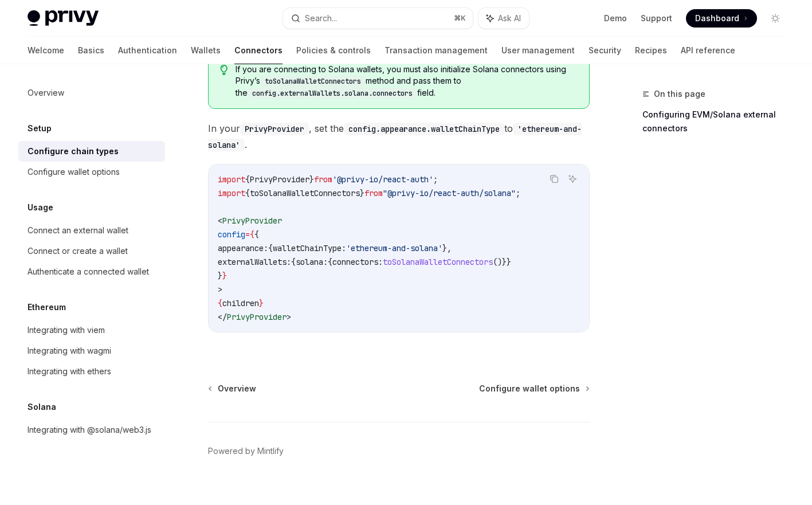 This screenshot has width=812, height=505. I want to click on a: Connect an external wallet, so click(92, 231).